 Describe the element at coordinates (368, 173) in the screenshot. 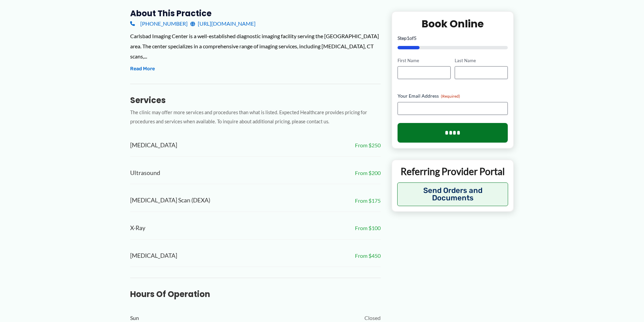

I see `span: From $200` at that location.